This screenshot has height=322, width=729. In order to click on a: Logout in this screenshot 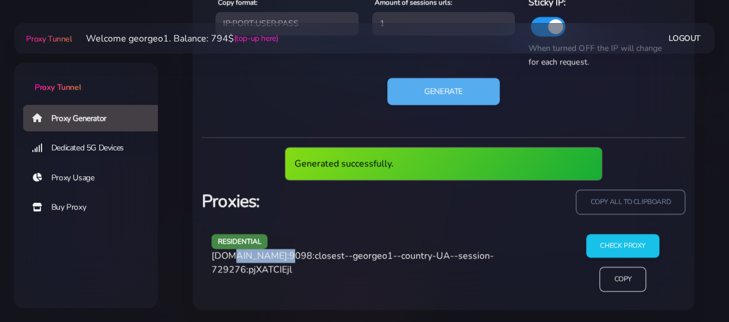, I will do `click(685, 38)`.